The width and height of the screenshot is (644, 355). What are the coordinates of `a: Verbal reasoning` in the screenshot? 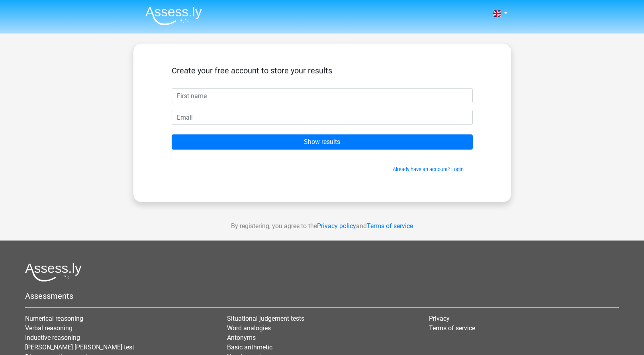 It's located at (48, 328).